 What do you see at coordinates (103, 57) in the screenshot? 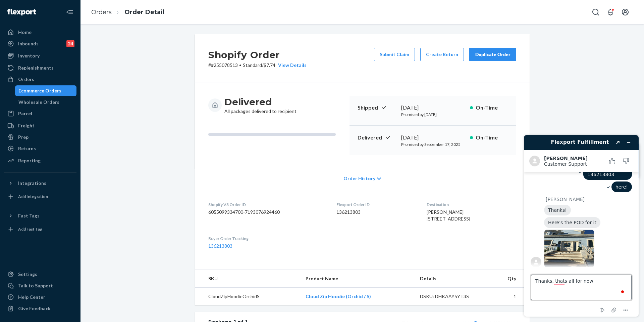
I see `span: here!` at bounding box center [103, 57].